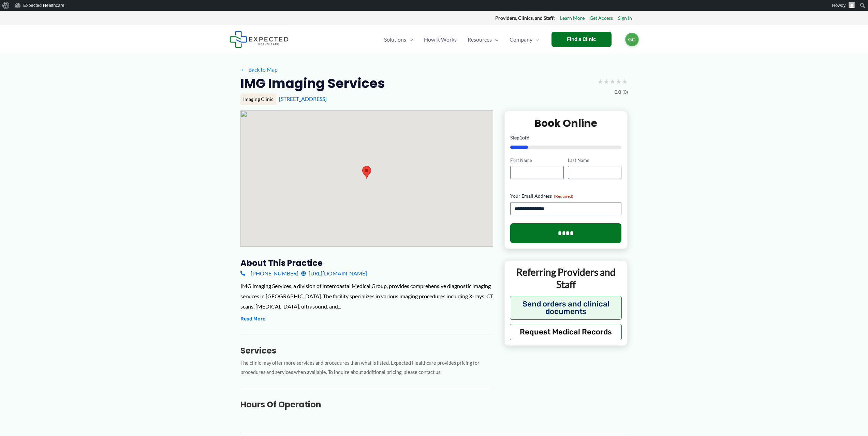  What do you see at coordinates (440, 40) in the screenshot?
I see `span: How It Works` at bounding box center [440, 40].